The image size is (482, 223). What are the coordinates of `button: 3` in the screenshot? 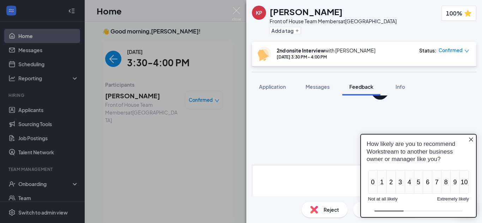 It's located at (45, 54).